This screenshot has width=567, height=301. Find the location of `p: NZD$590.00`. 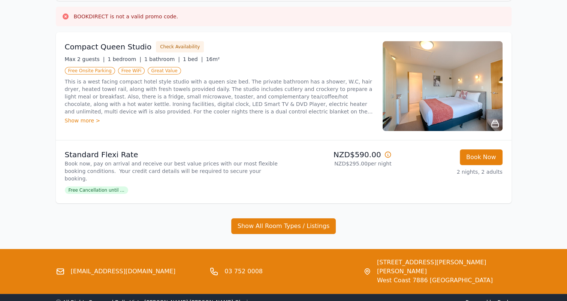

p: NZD$590.00 is located at coordinates (339, 155).